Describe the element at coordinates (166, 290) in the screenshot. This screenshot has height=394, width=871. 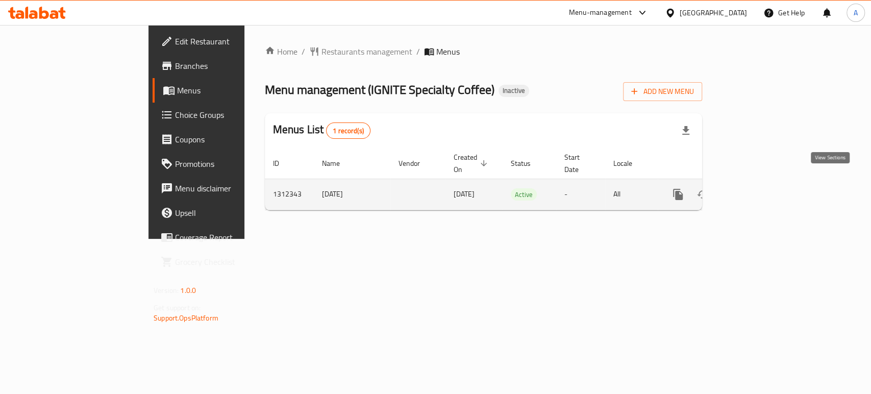
I see `span: Version:` at that location.